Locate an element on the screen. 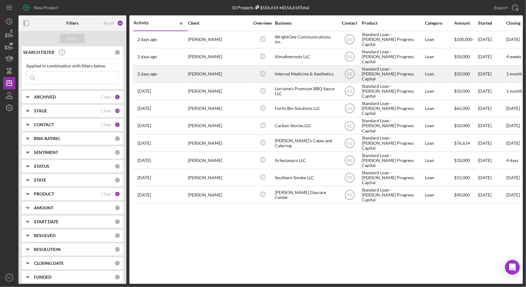 This screenshot has height=287, width=526. b: PRODUCT is located at coordinates (44, 194).